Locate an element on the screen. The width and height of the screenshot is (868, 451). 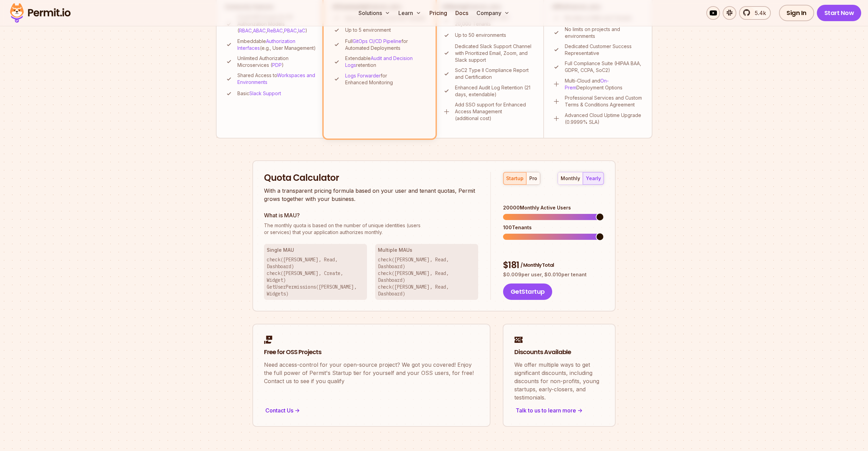
a: Authorization Interfaces is located at coordinates (266, 44).